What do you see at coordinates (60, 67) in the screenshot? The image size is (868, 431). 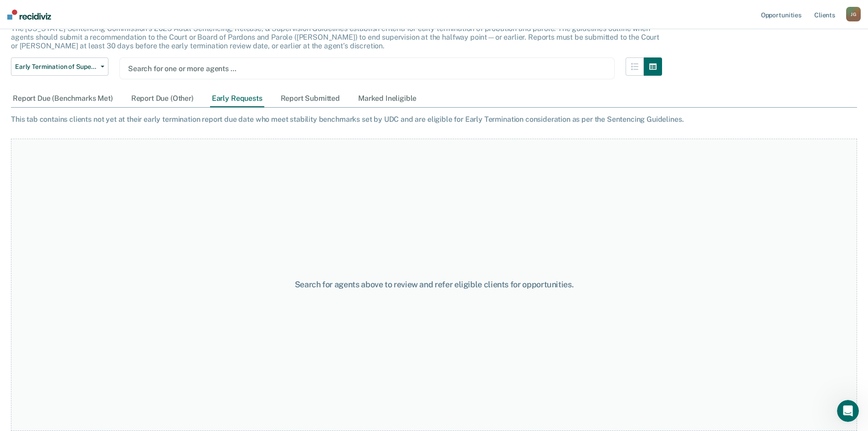 I see `button: Early Termination of Supervision` at bounding box center [60, 67].